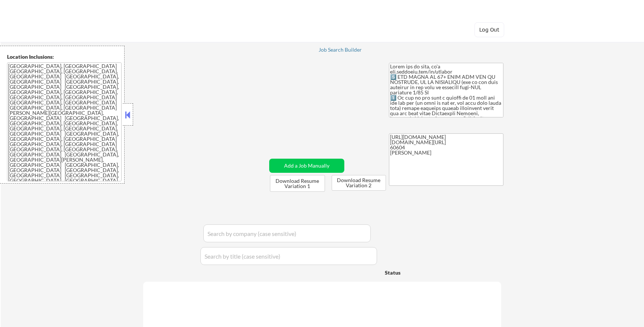 The image size is (644, 327). I want to click on button: Download Resume Variation 1, so click(297, 183).